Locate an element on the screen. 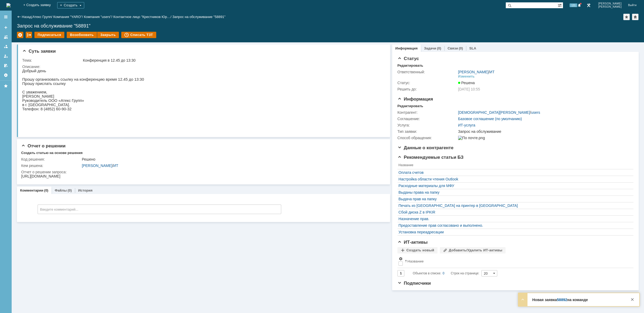 The image size is (644, 313). a: Создать заявку is located at coordinates (6, 27).